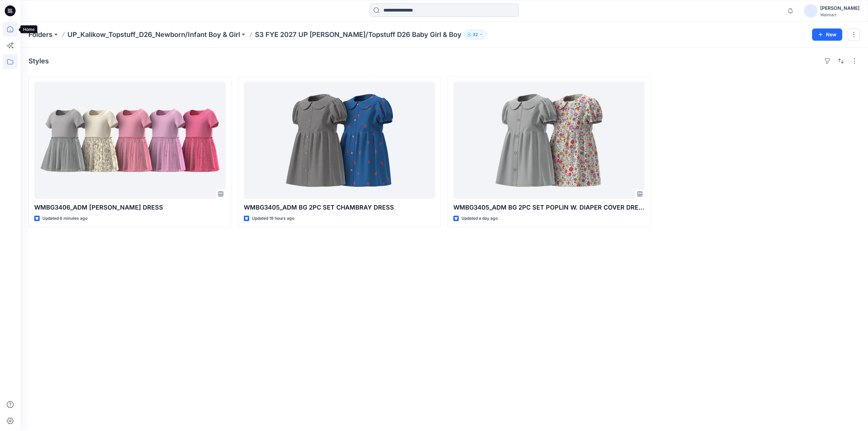  I want to click on a: UP_Kalikow_Topstuff_D26_Newborn/Infant Boy & Girl, so click(153, 34).